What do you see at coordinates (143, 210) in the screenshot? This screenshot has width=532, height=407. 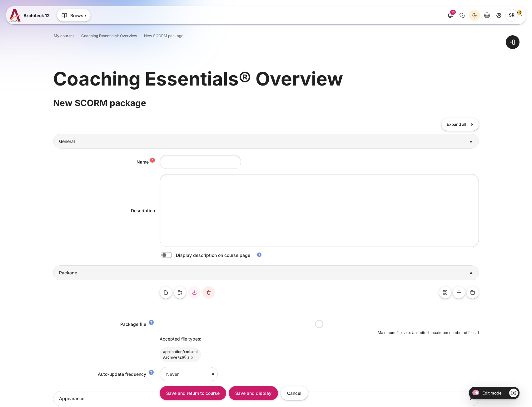 I see `label: Description` at bounding box center [143, 210].